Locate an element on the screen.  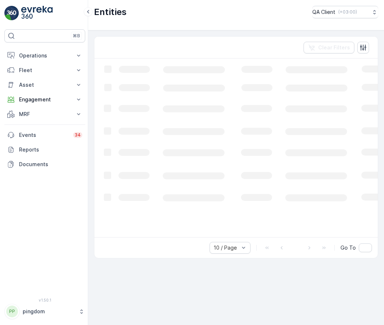
button: Operations is located at coordinates (45, 56).